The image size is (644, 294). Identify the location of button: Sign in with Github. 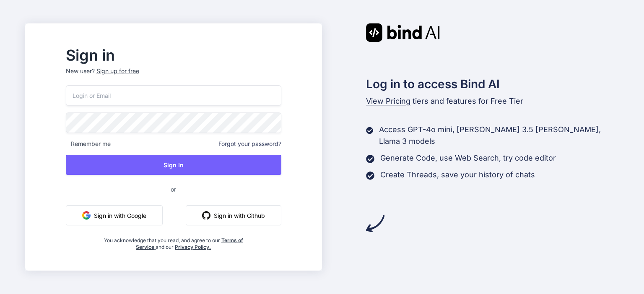
(234, 215).